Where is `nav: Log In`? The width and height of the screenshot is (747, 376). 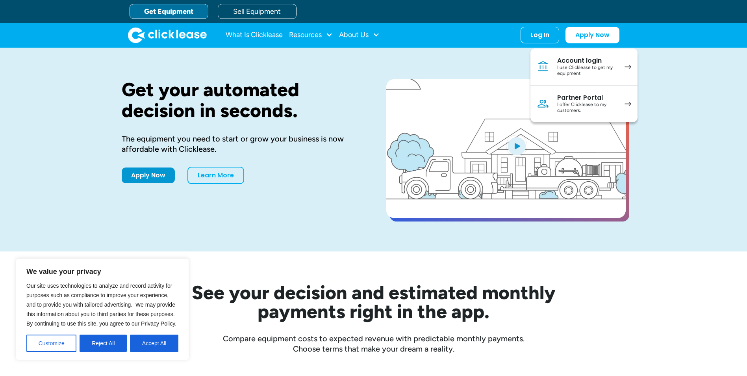
nav: Log In is located at coordinates (584, 85).